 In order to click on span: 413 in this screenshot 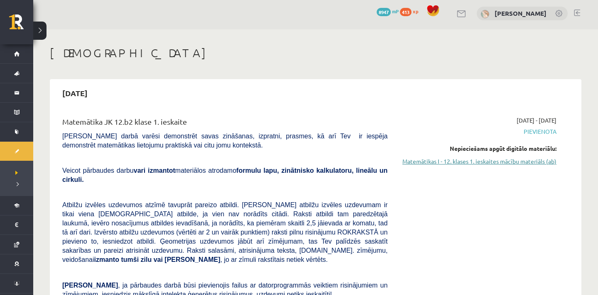, I will do `click(405, 12)`.